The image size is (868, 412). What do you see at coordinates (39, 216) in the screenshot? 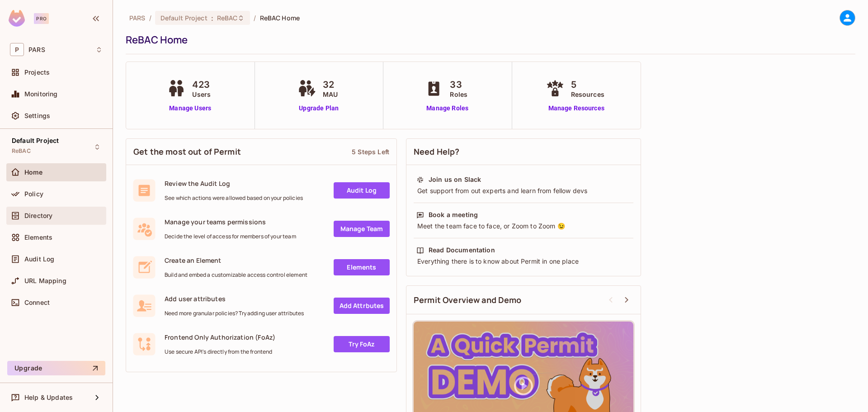
I see `span: Directory` at bounding box center [39, 216].